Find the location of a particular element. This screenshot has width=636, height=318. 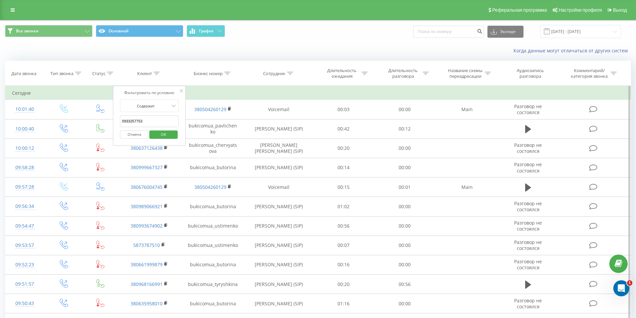

a: 380635958010 is located at coordinates (147, 304).